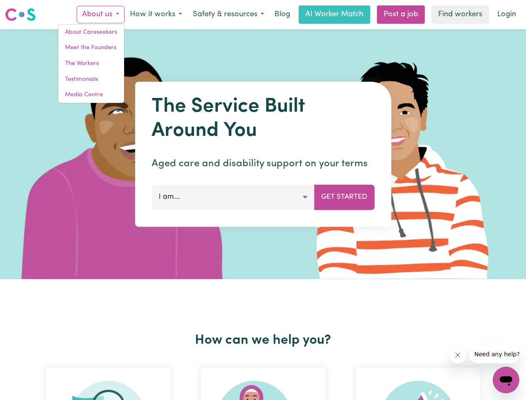 The image size is (526, 400). What do you see at coordinates (233, 197) in the screenshot?
I see `button: I am...` at bounding box center [233, 197].